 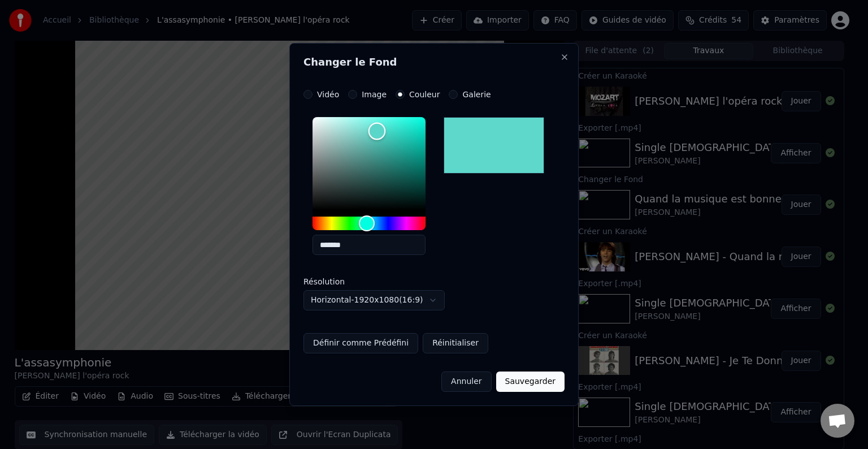 I want to click on label: Résolution, so click(x=360, y=281).